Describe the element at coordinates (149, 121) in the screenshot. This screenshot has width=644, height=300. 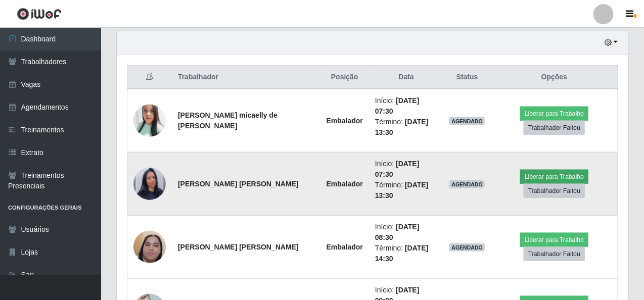
I see `img: 1748729241814.jpeg` at that location.